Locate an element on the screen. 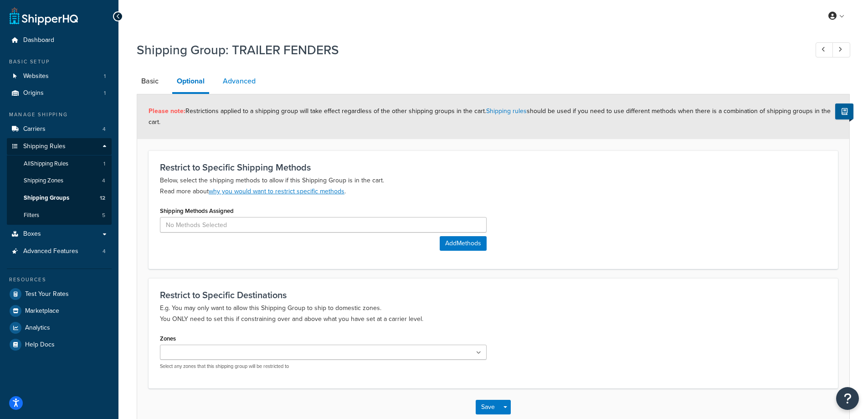 The height and width of the screenshot is (419, 868). a: Next Record is located at coordinates (841, 50).